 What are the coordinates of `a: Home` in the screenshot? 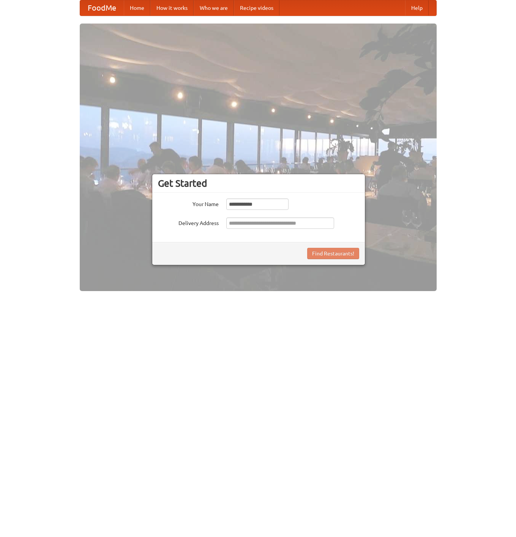 It's located at (137, 8).